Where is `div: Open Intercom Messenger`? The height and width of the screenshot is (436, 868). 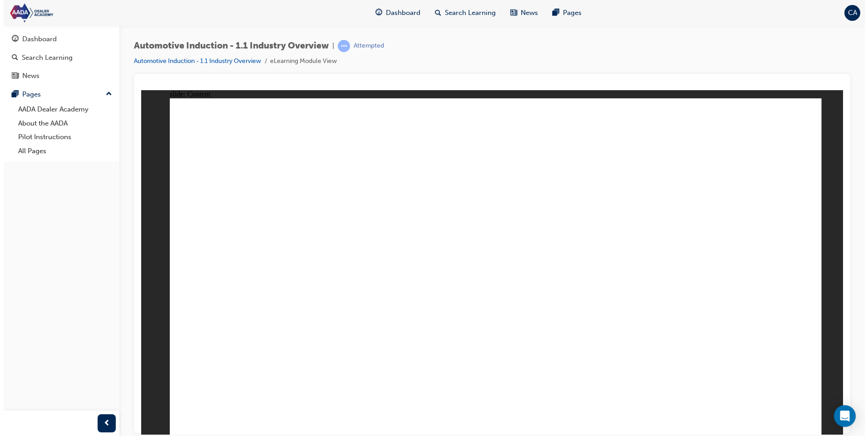 div: Open Intercom Messenger is located at coordinates (841, 416).